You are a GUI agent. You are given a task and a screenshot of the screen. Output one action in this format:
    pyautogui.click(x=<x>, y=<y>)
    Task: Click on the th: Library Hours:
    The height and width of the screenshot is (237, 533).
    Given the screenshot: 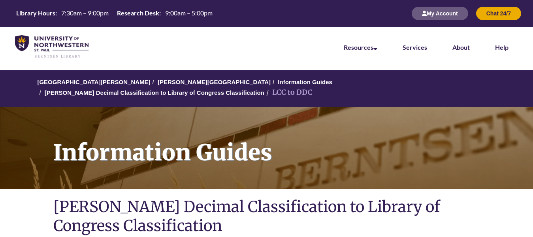 What is the action you would take?
    pyautogui.click(x=36, y=13)
    